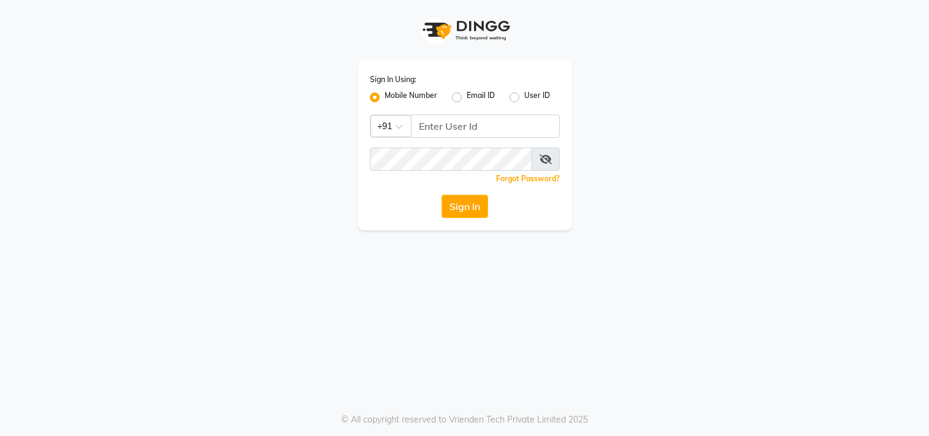  Describe the element at coordinates (528, 178) in the screenshot. I see `a: Forgot Password?` at that location.